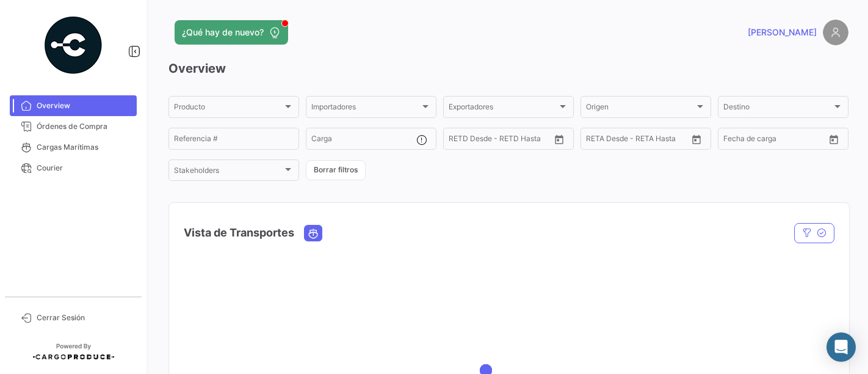 This screenshot has height=374, width=868. I want to click on span: Overview, so click(84, 106).